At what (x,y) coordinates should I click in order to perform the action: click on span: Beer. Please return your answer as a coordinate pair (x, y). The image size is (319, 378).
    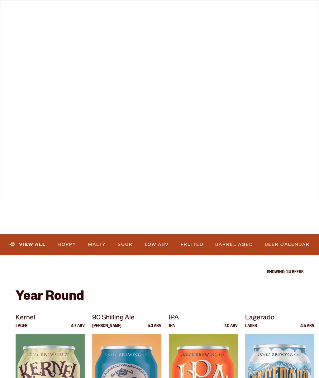
    Looking at the image, I should click on (26, 17).